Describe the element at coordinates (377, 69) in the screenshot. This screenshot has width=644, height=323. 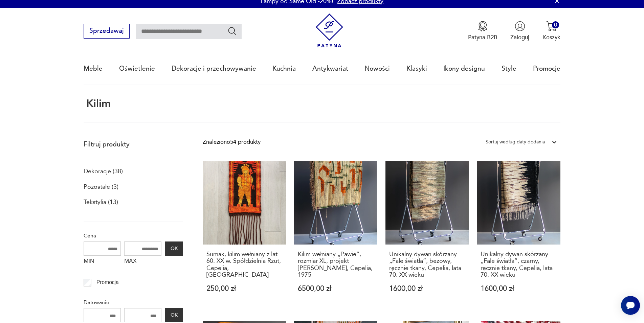
I see `a: Nowości` at that location.